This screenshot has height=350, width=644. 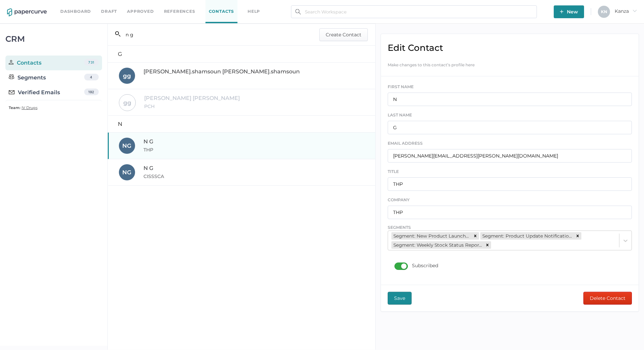 What do you see at coordinates (209, 35) in the screenshot?
I see `input: Search Contact` at bounding box center [209, 35].